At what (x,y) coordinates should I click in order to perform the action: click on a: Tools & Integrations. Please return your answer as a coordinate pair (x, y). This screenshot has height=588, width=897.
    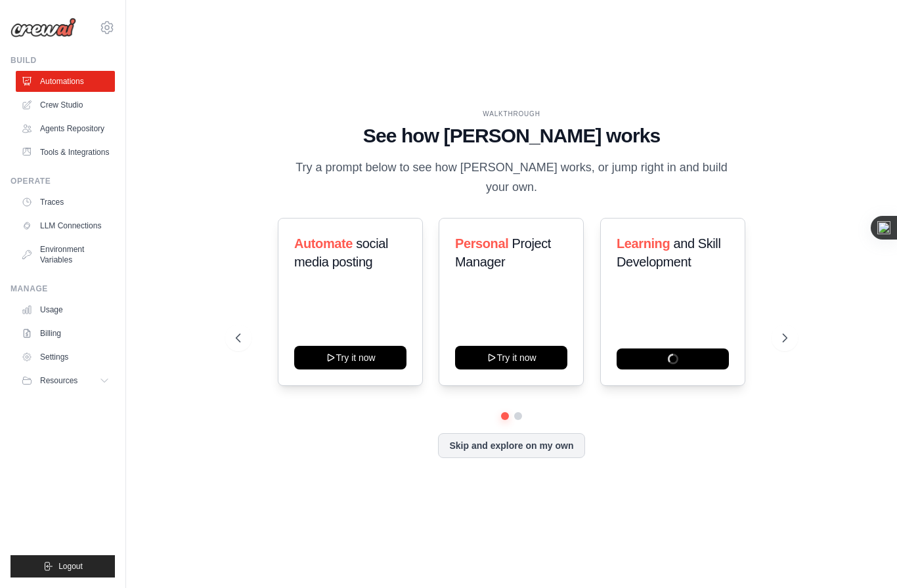
    Looking at the image, I should click on (65, 152).